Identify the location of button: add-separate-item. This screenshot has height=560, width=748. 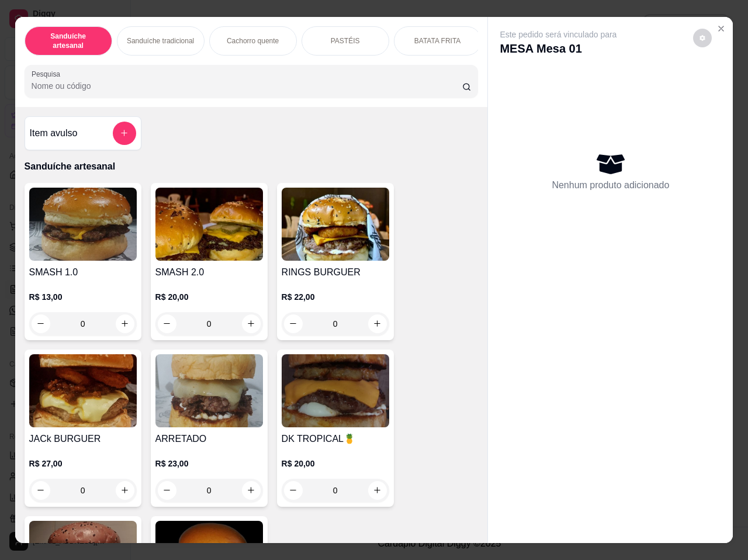
(125, 134).